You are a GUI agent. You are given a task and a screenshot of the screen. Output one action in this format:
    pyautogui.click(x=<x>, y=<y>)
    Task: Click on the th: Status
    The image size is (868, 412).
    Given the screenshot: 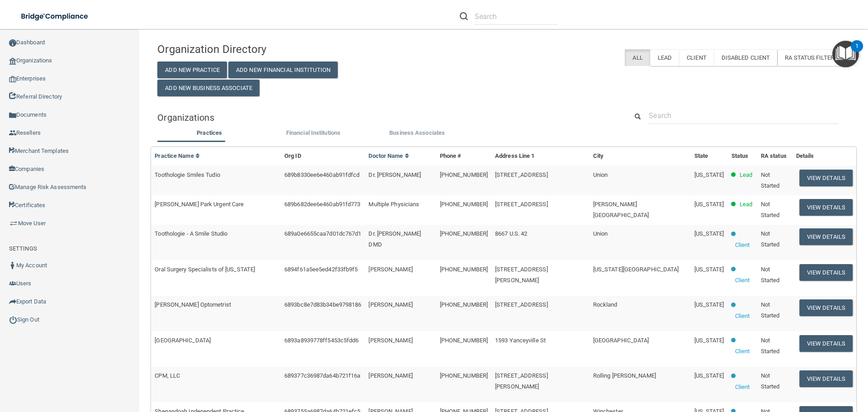 What is the action you would take?
    pyautogui.click(x=743, y=156)
    